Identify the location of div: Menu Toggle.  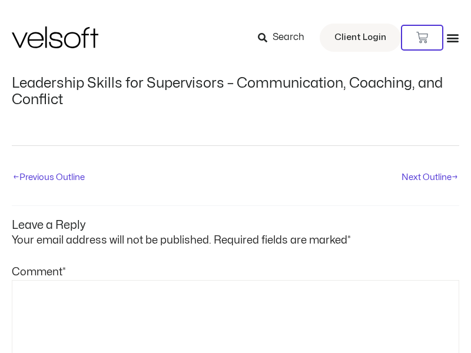
(453, 38).